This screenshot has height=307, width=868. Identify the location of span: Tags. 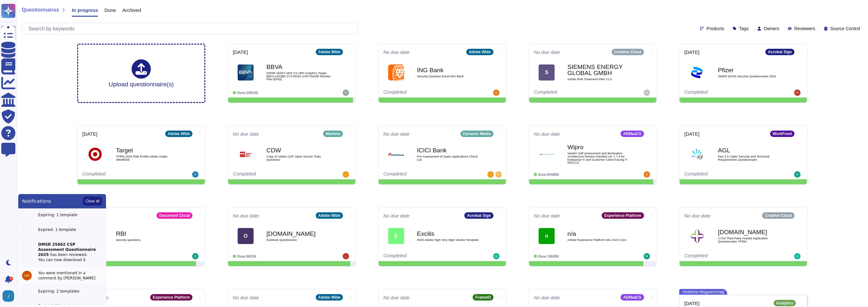
(744, 28).